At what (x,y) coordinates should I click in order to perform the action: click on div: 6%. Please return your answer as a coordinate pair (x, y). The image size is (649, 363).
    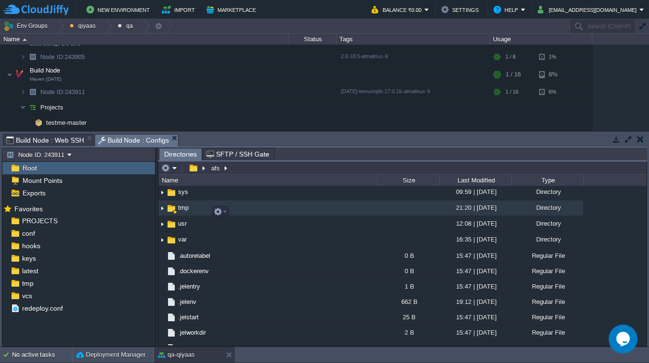
    Looking at the image, I should click on (554, 74).